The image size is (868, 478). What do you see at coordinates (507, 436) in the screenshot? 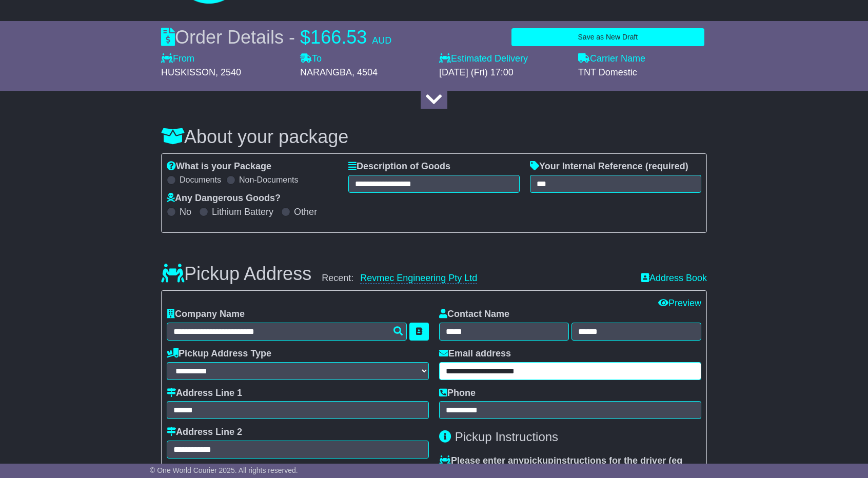
I see `span: Pickup Instructions` at bounding box center [507, 436].